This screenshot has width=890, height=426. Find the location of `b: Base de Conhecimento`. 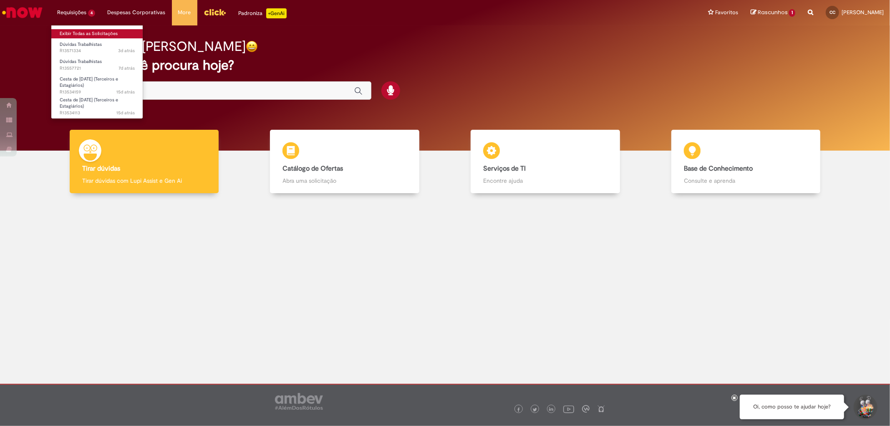

b: Base de Conhecimento is located at coordinates (718, 168).